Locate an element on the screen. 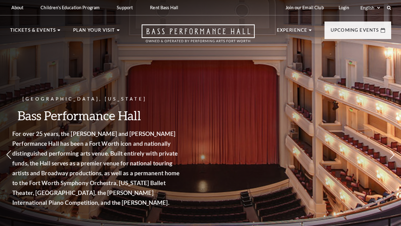 This screenshot has height=226, width=401. p: Rent Bass Hall is located at coordinates (164, 7).